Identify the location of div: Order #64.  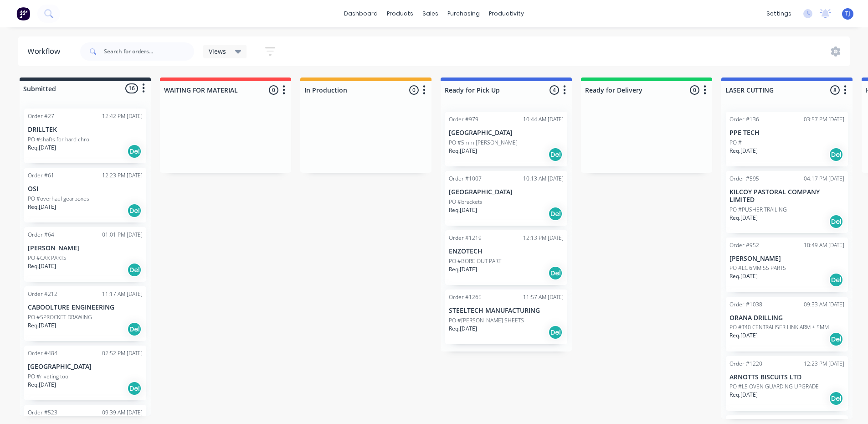
(41, 235).